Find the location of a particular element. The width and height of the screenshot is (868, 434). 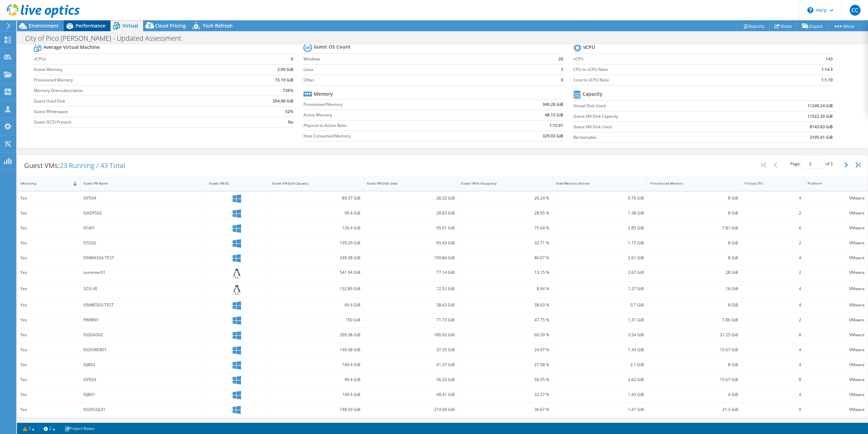

b: 3105.41 GiB is located at coordinates (821, 138).